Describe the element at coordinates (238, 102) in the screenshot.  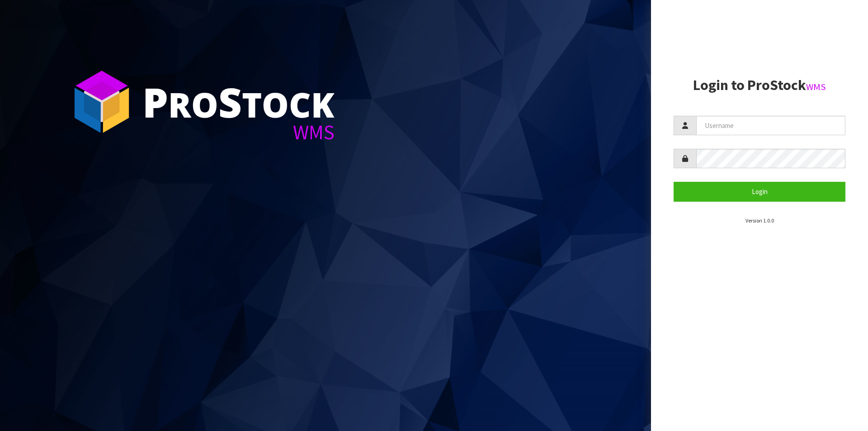
I see `div: ro tock` at that location.